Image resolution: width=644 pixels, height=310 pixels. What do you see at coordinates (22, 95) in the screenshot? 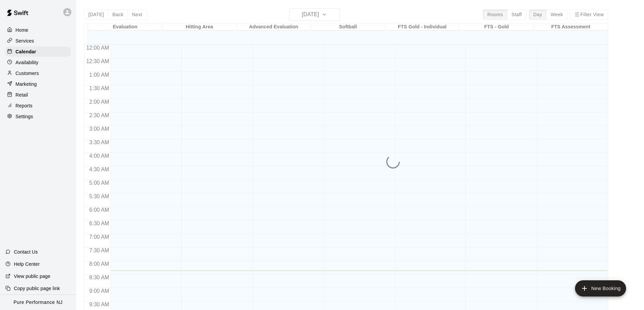
I see `p: Retail` at bounding box center [22, 95].